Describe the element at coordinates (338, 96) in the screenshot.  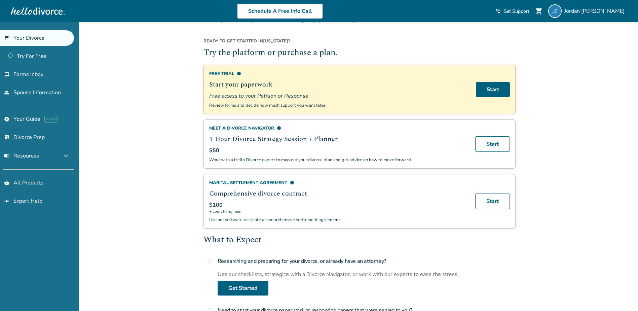
I see `span: Free access to your Petition or Response` at that location.